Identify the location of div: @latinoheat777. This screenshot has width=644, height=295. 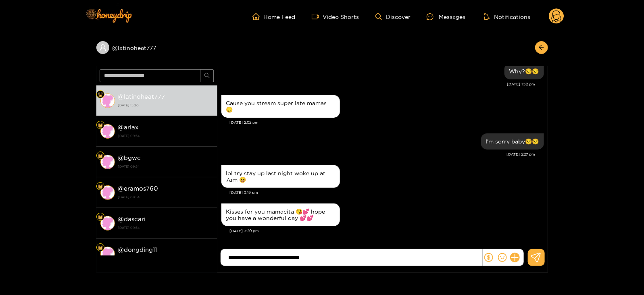
(157, 48).